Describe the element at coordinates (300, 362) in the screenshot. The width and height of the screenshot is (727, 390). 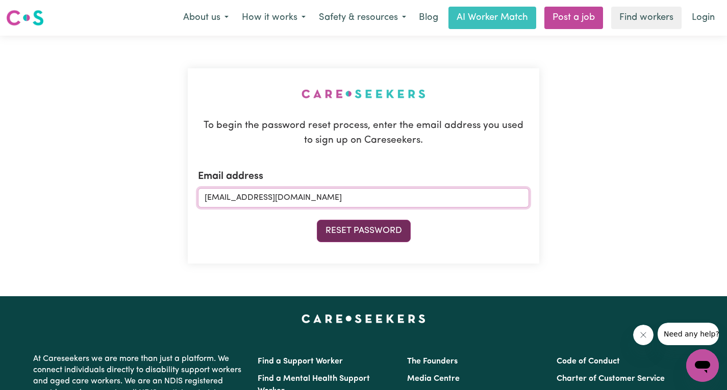
I see `a: Find a Support Worker` at that location.